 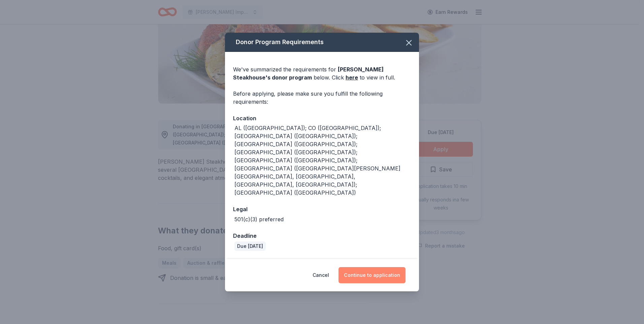 What do you see at coordinates (322, 73) in the screenshot?
I see `div: We've summarized the requirements for below. Click to view in full.` at bounding box center [322, 73].